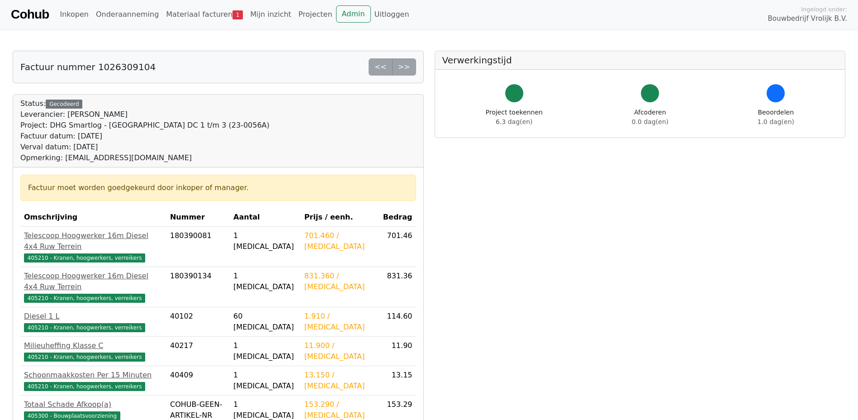 This screenshot has height=420, width=858. I want to click on div: Gecodeerd, so click(64, 104).